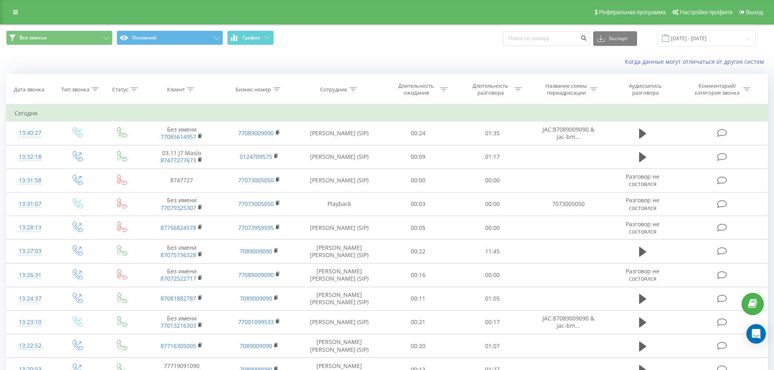  Describe the element at coordinates (418, 322) in the screenshot. I see `td: 00:21` at that location.